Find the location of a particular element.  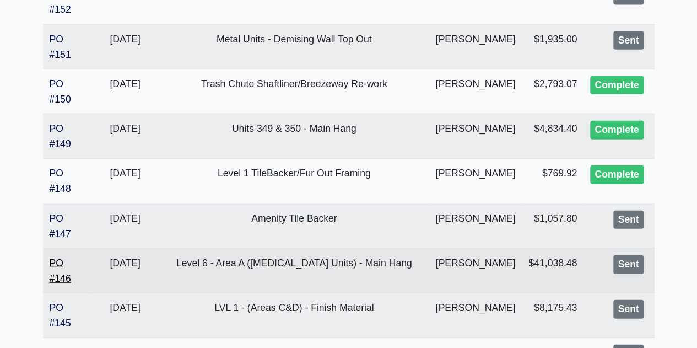

td: $1,057.80 is located at coordinates (553, 225).